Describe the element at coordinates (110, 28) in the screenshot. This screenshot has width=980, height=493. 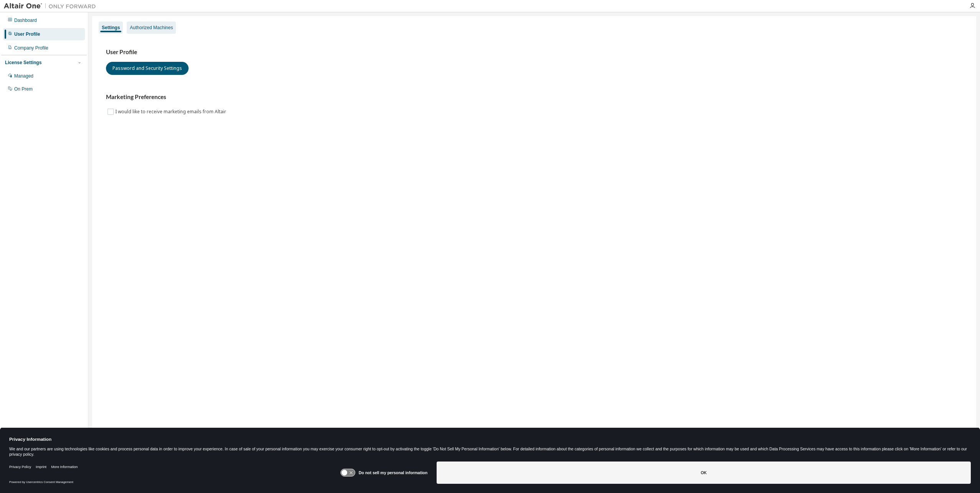
I see `div: Settings` at that location.